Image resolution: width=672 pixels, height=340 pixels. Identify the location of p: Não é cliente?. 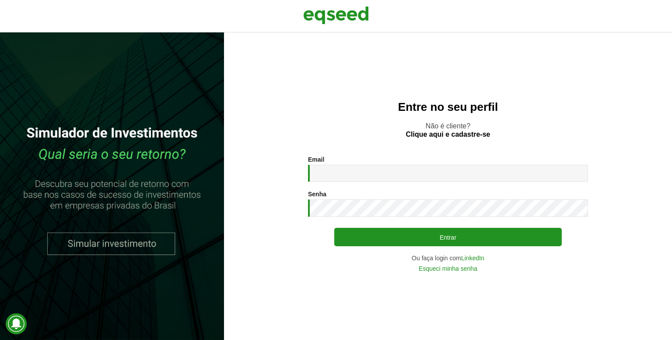
(448, 130).